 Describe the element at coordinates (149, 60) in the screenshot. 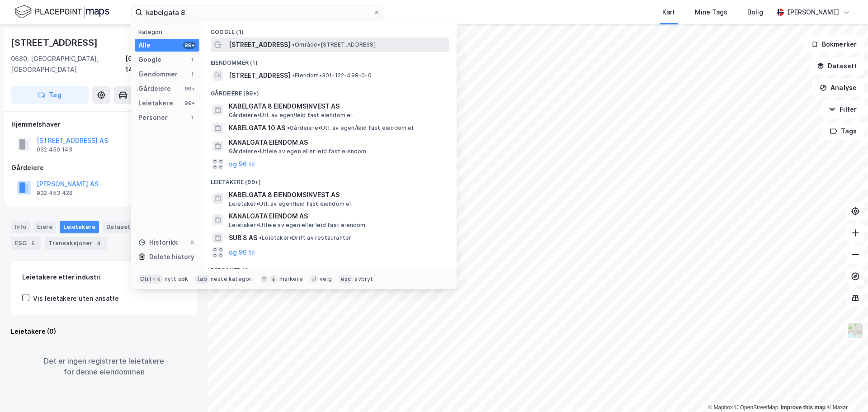

I see `div: Google` at that location.